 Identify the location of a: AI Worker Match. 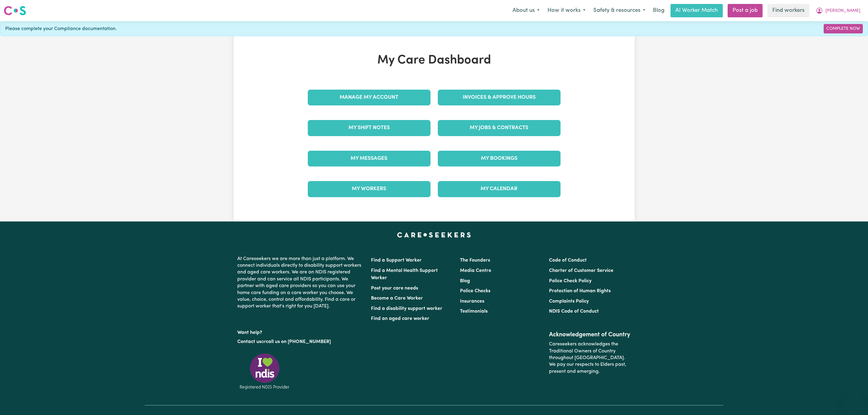
(697, 11).